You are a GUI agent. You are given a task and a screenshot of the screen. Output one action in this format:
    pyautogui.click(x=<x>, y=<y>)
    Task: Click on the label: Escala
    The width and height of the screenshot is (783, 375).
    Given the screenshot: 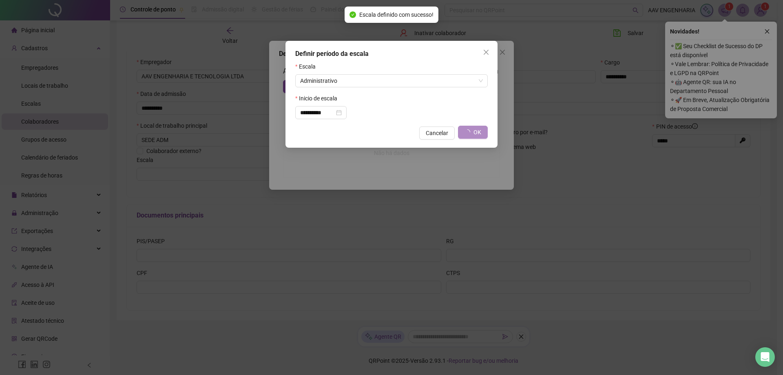 What is the action you would take?
    pyautogui.click(x=308, y=67)
    